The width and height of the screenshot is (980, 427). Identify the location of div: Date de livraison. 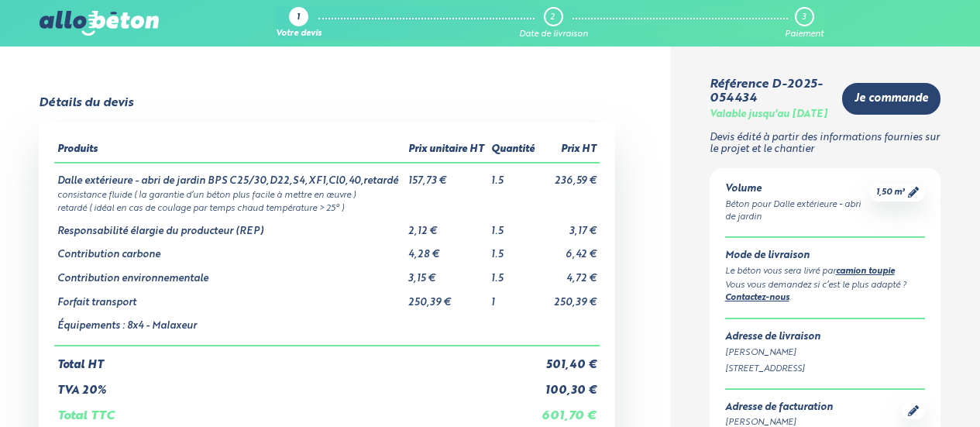
(553, 34).